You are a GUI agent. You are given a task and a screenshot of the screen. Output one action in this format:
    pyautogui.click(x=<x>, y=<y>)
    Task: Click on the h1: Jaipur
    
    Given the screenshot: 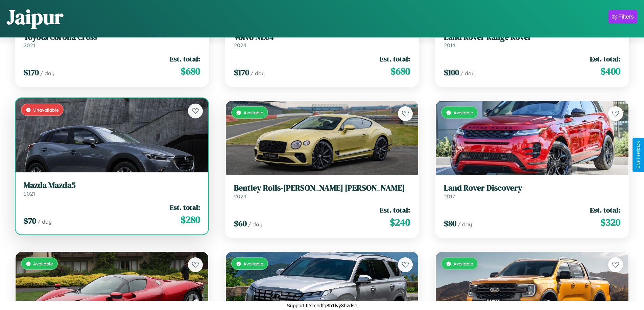 What is the action you would take?
    pyautogui.click(x=35, y=17)
    